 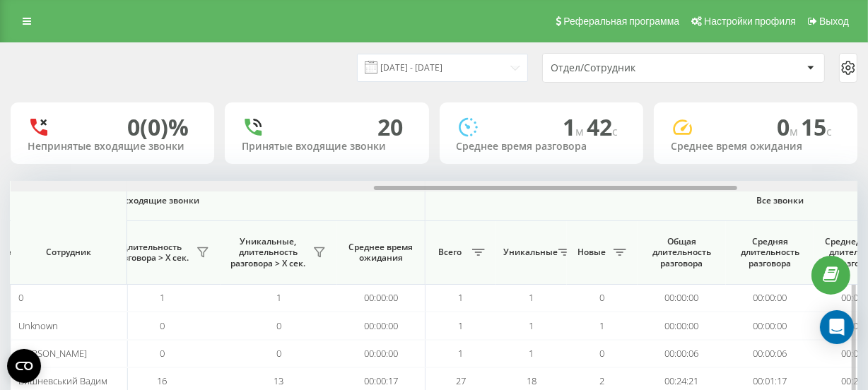 I want to click on span: 16, so click(x=163, y=380).